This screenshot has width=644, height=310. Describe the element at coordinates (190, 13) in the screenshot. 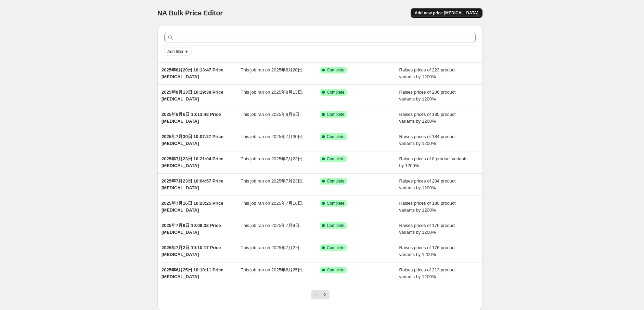

I see `span: NA Bulk Price Editor` at that location.